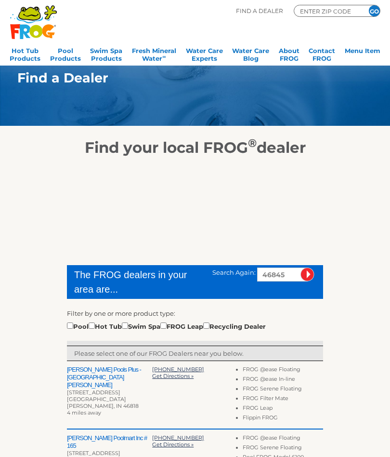  Describe the element at coordinates (363, 53) in the screenshot. I see `a: Menu Item` at that location.